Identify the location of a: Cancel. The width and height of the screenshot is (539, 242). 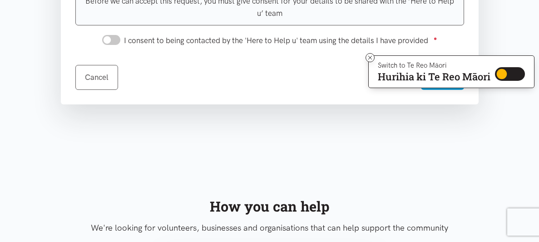
(97, 77).